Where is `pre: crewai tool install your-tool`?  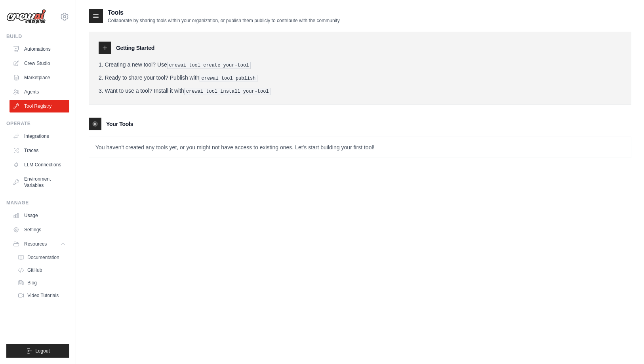
pre: crewai tool install your-tool is located at coordinates (228, 91).